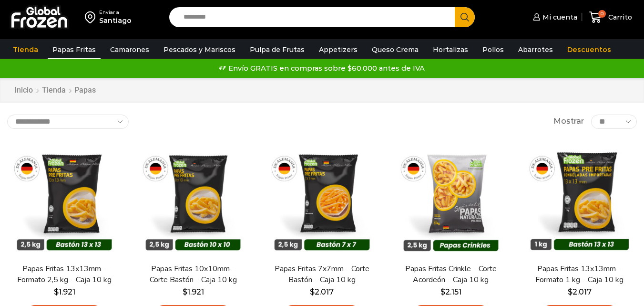  Describe the element at coordinates (451, 274) in the screenshot. I see `a: Papas Fritas Crinkle – Corte Acordeón – Caja 10 kg` at that location.